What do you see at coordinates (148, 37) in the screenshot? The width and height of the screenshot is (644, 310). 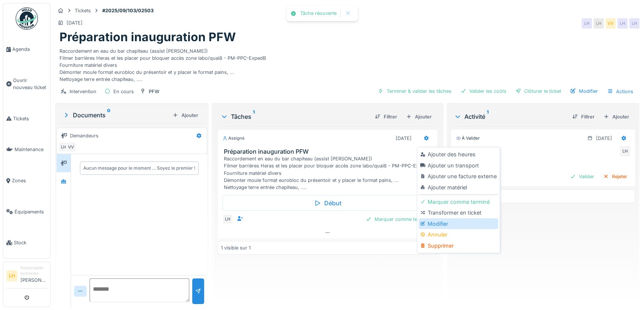 I see `h1: Préparation inauguration PFW` at bounding box center [148, 37].